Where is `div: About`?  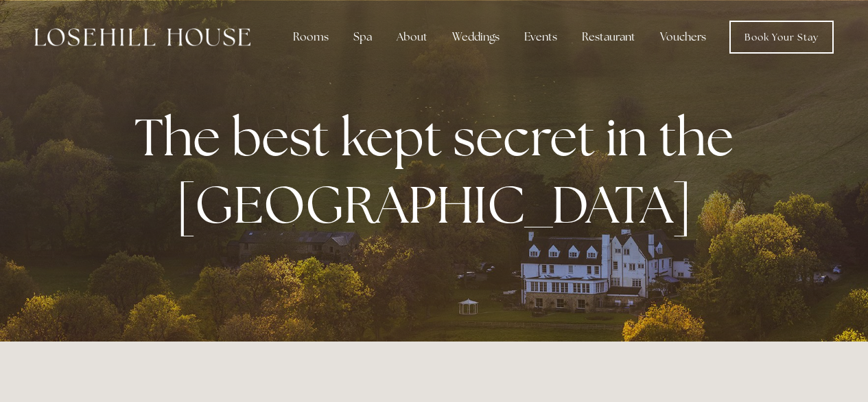 div: About is located at coordinates (411, 37).